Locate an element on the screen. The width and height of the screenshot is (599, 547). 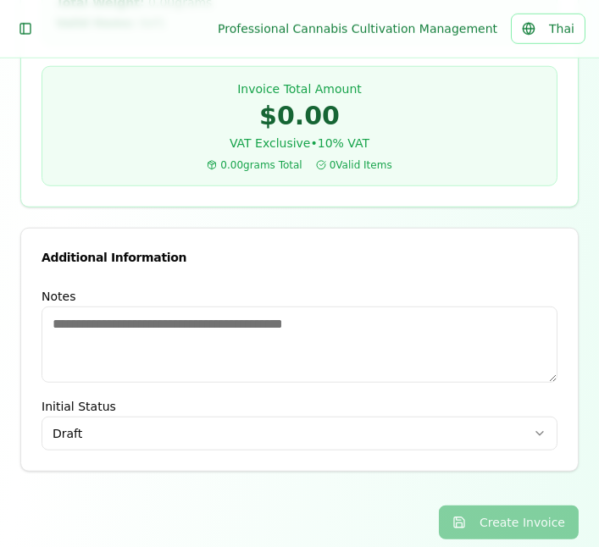
span: 0.00 grams Total is located at coordinates (254, 165).